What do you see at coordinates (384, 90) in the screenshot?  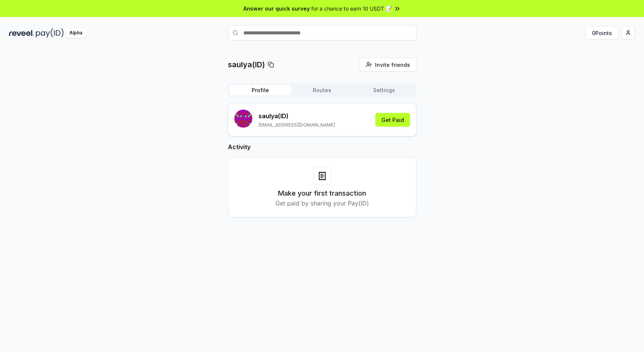 I see `button: Settings` at bounding box center [384, 90].